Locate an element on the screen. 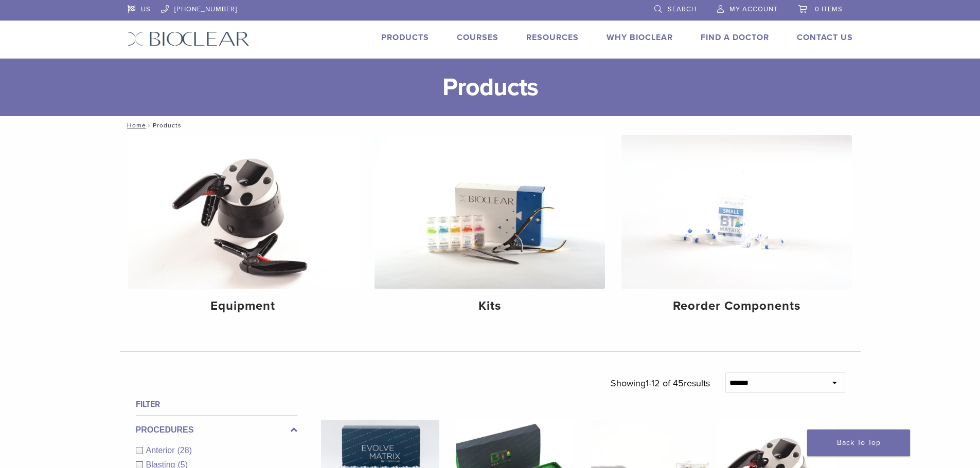  span: 1-12 of 45 is located at coordinates (664, 384).